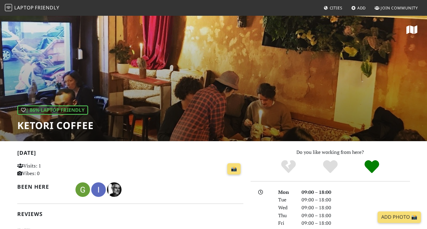 The height and width of the screenshot is (229, 427). I want to click on p: Visits: 1 Vibes: 0, so click(52, 170).